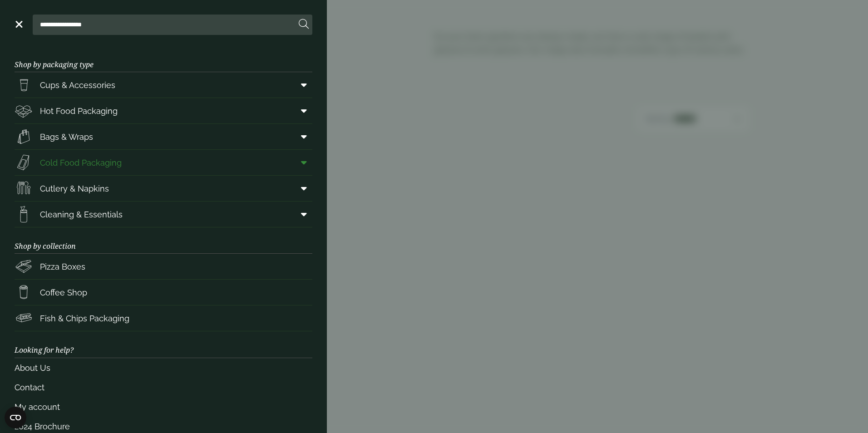 The width and height of the screenshot is (868, 433). Describe the element at coordinates (79, 111) in the screenshot. I see `span: Hot Food Packaging` at that location.